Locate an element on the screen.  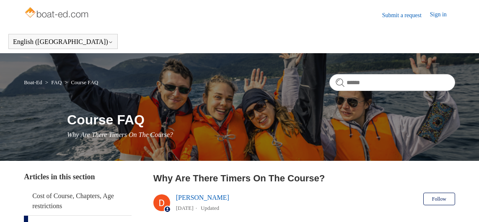
span: Articles in this section is located at coordinates (59, 177).